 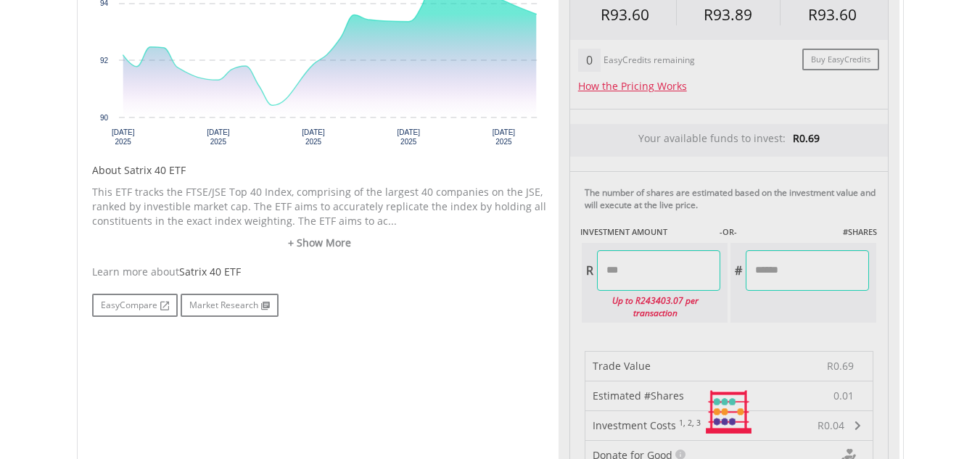 I want to click on p: This ETF tracks the FTSE/JSE Top 40 Index, comprising of the largest 40 companies on the JSE, ran..., so click(x=320, y=206).